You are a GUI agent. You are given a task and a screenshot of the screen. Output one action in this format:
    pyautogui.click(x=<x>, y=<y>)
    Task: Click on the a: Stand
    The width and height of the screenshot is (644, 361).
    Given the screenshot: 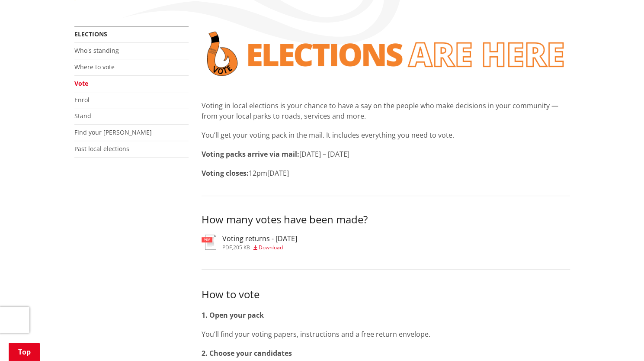 What is the action you would take?
    pyautogui.click(x=83, y=116)
    